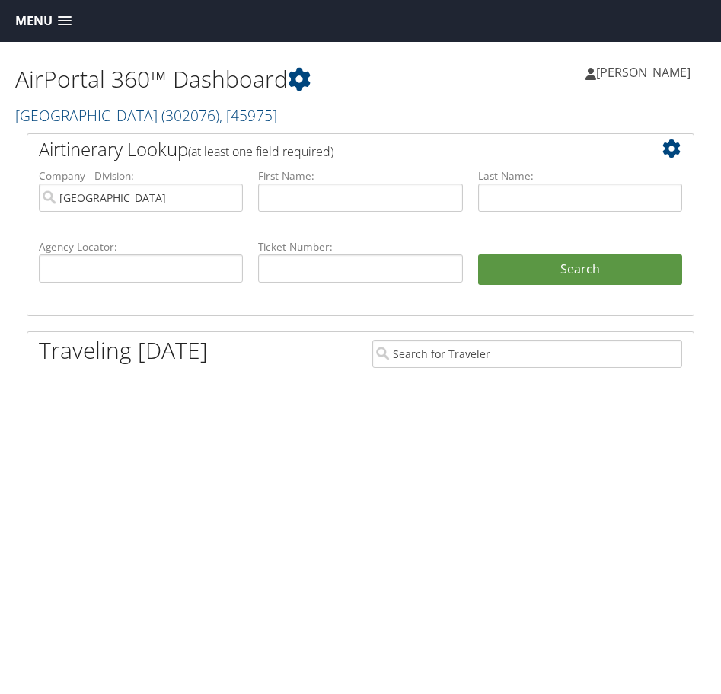 Image resolution: width=721 pixels, height=694 pixels. What do you see at coordinates (360, 176) in the screenshot?
I see `label: First Name:` at bounding box center [360, 176].